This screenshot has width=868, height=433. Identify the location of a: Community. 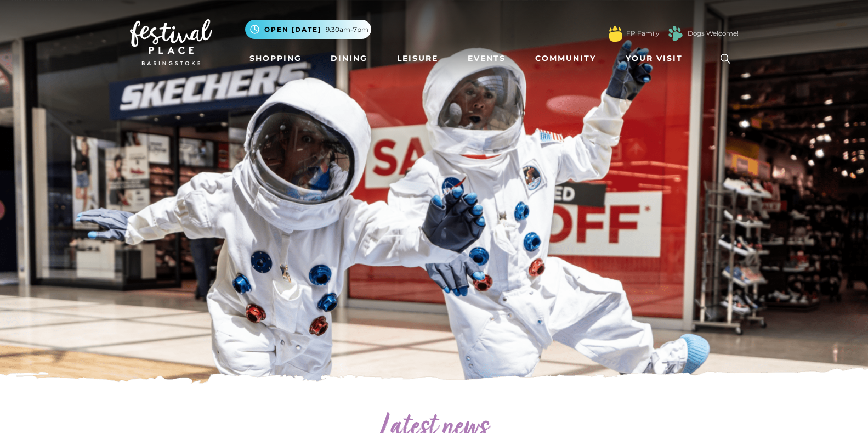
(566, 58).